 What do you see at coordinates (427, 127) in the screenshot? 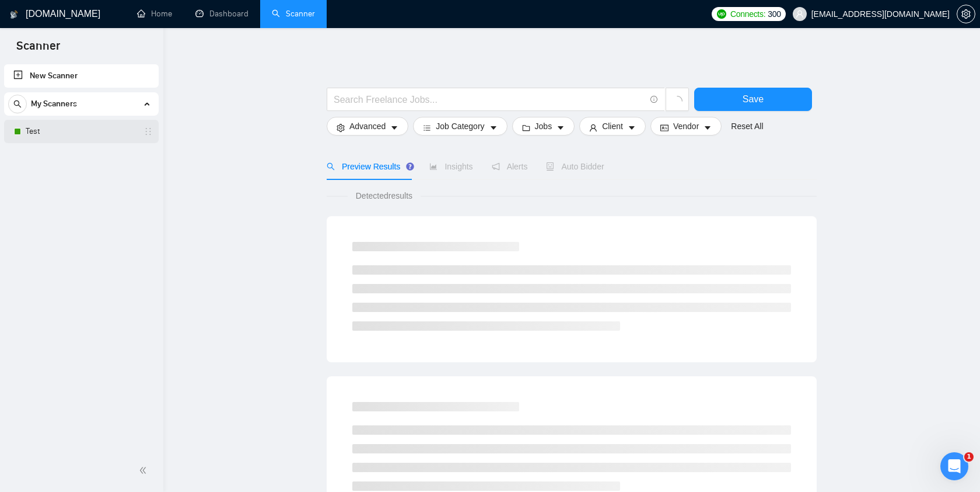
I see `span: bars` at bounding box center [427, 127].